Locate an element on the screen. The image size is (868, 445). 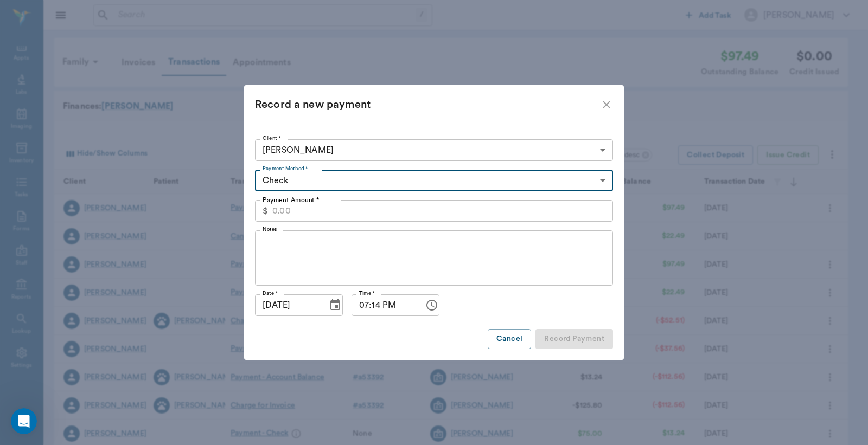
label: Date * is located at coordinates (270, 293).